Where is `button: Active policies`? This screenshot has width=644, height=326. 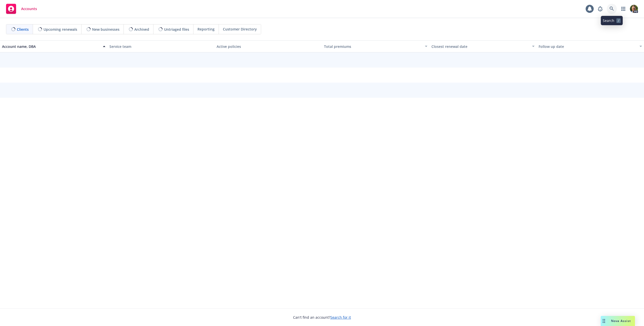
button: Active policies is located at coordinates (268, 46).